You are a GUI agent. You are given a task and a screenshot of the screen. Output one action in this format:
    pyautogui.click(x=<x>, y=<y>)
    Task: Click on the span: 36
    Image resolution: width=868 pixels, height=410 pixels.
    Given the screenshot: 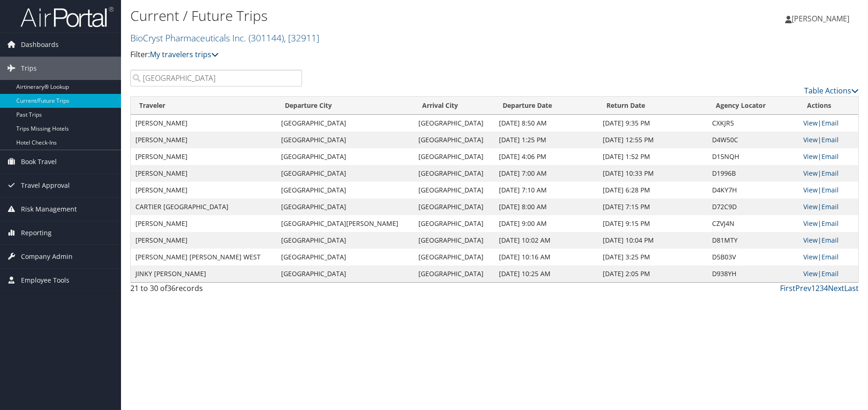 What is the action you would take?
    pyautogui.click(x=172, y=288)
    